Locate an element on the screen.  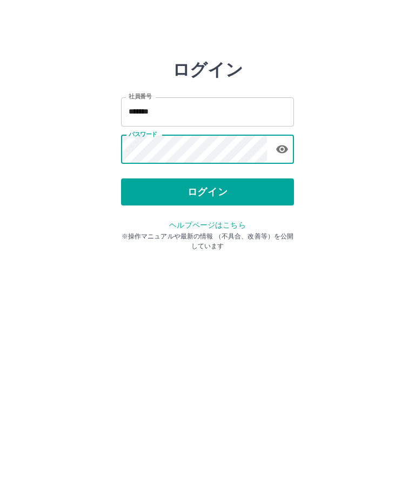
label: パスワード is located at coordinates (143, 143).